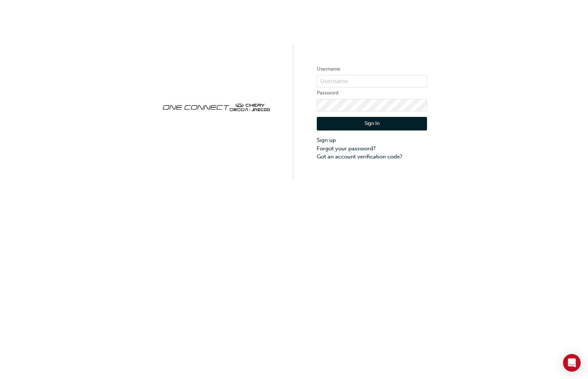 Image resolution: width=588 pixels, height=379 pixels. I want to click on a: Got an account verification code?, so click(372, 156).